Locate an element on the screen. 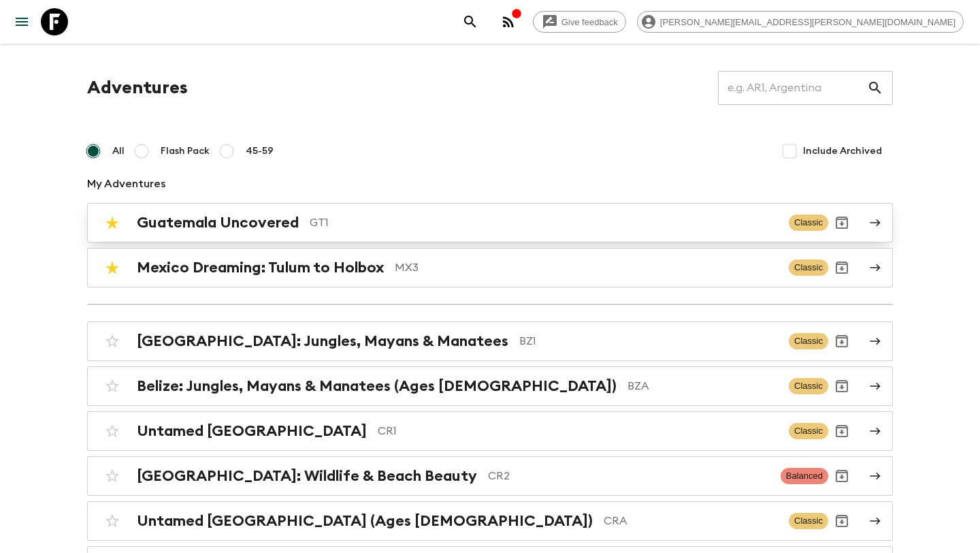 Image resolution: width=980 pixels, height=553 pixels. h2: Mexico Dreaming: Tulum to Holbox is located at coordinates (260, 267).